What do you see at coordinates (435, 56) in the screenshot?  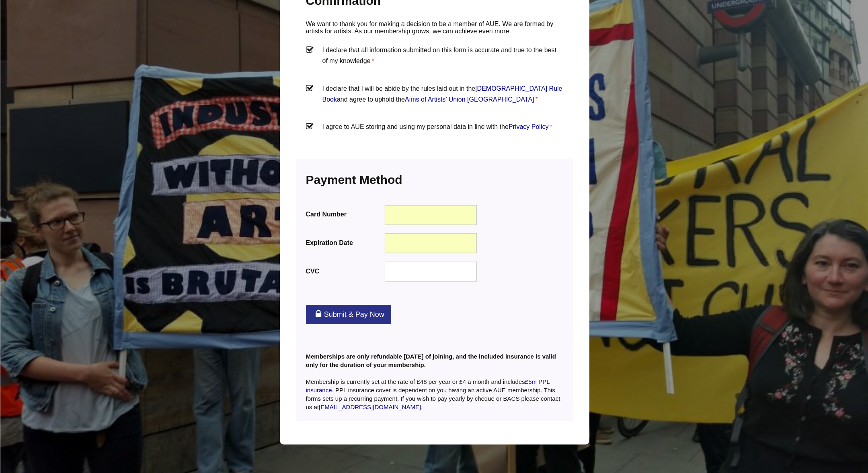 I see `label: I declare that all information submitted on this form is accurate and true to the best of my know...` at bounding box center [435, 56].